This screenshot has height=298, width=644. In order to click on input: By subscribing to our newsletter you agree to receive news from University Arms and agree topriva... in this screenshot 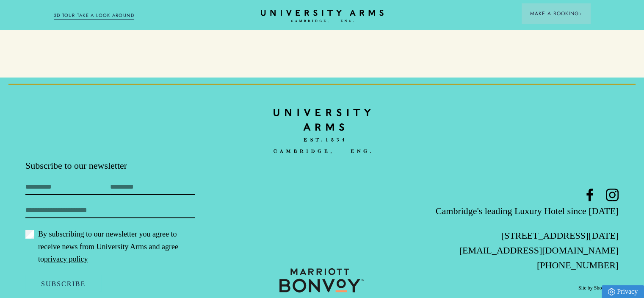, I will do `click(30, 234)`.